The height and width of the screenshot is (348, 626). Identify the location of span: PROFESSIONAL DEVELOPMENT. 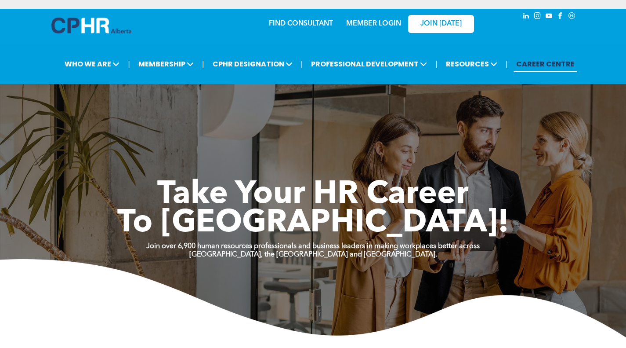
(369, 64).